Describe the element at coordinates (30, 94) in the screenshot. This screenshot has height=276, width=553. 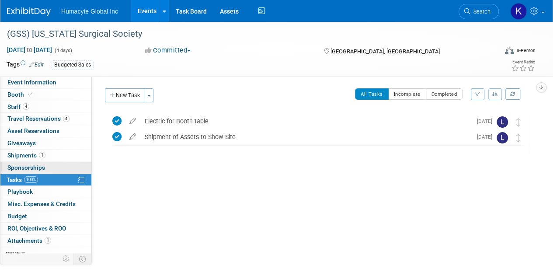
I see `i: Booth reservation complete` at that location.